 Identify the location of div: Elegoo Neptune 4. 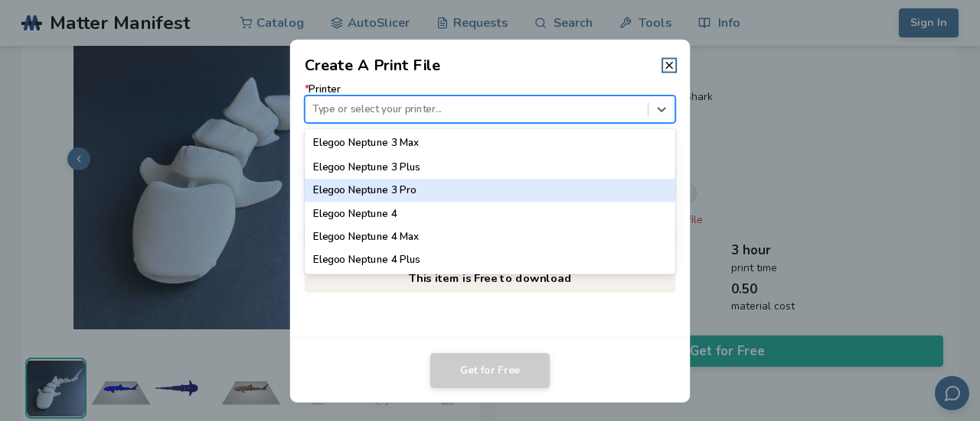
(490, 213).